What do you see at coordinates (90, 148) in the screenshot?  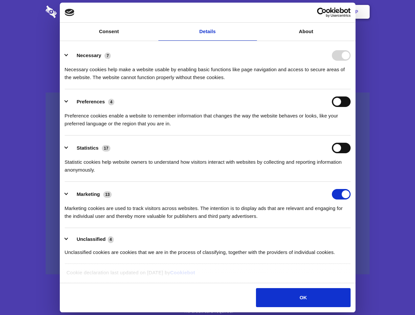 I see `button: Statistics (17)` at bounding box center [90, 148].